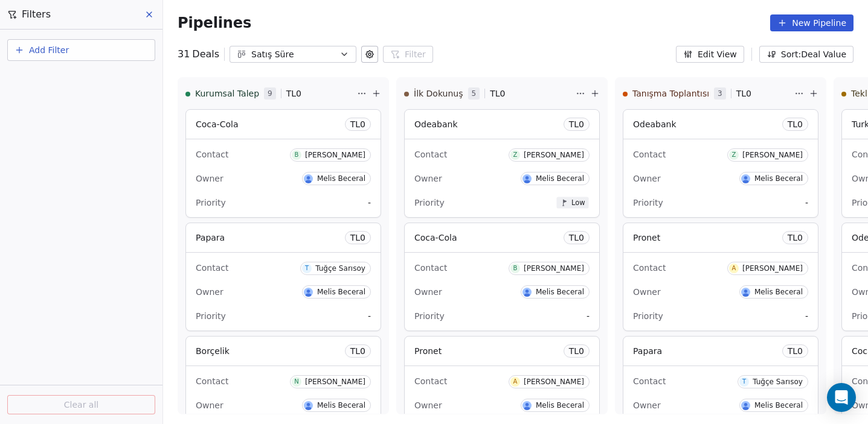 The height and width of the screenshot is (424, 868). Describe the element at coordinates (270, 94) in the screenshot. I see `div: Kurumsal Talep9TL0` at that location.